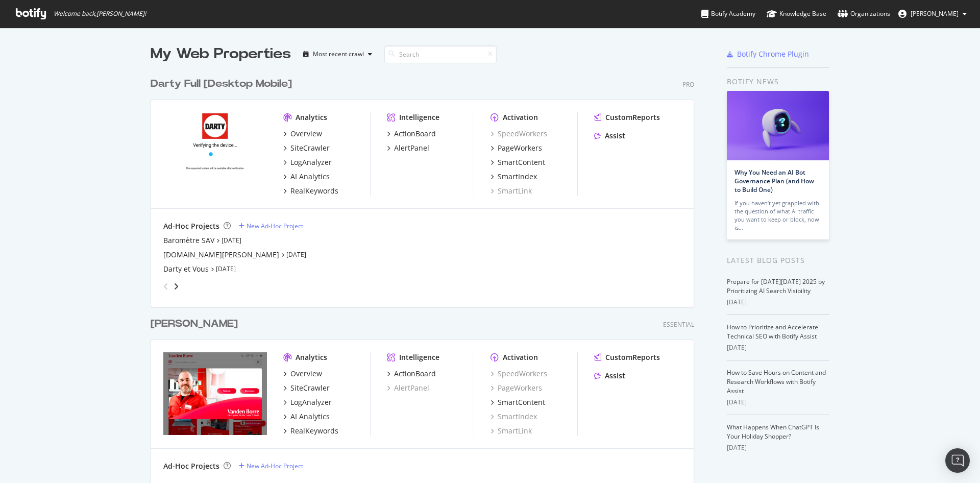 Image resolution: width=980 pixels, height=483 pixels. I want to click on div: Organizations, so click(864, 14).